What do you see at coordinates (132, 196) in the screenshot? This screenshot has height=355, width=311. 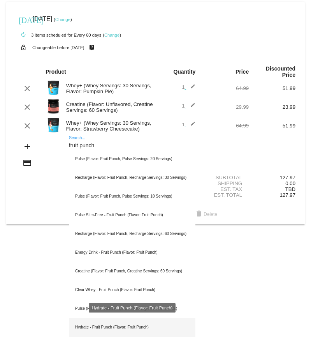 I see `div: Pulse (Flavor: Fruit Punch, Pulse Servings: 10 Servings)` at bounding box center [132, 196].